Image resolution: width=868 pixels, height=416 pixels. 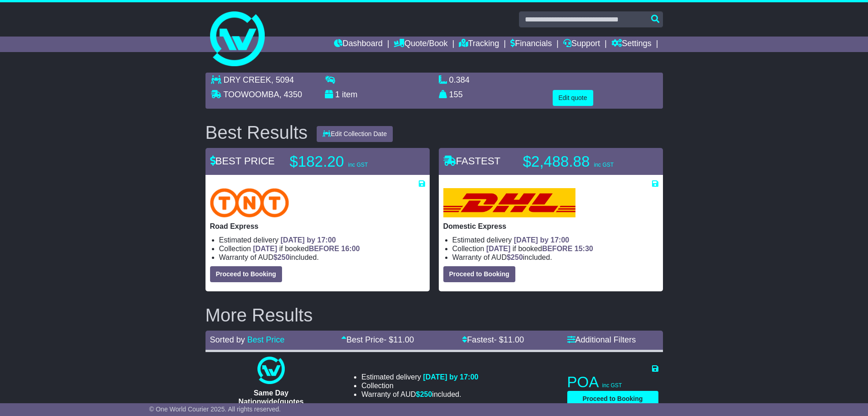 What do you see at coordinates (283, 80) in the screenshot?
I see `span: , 5094` at bounding box center [283, 80].